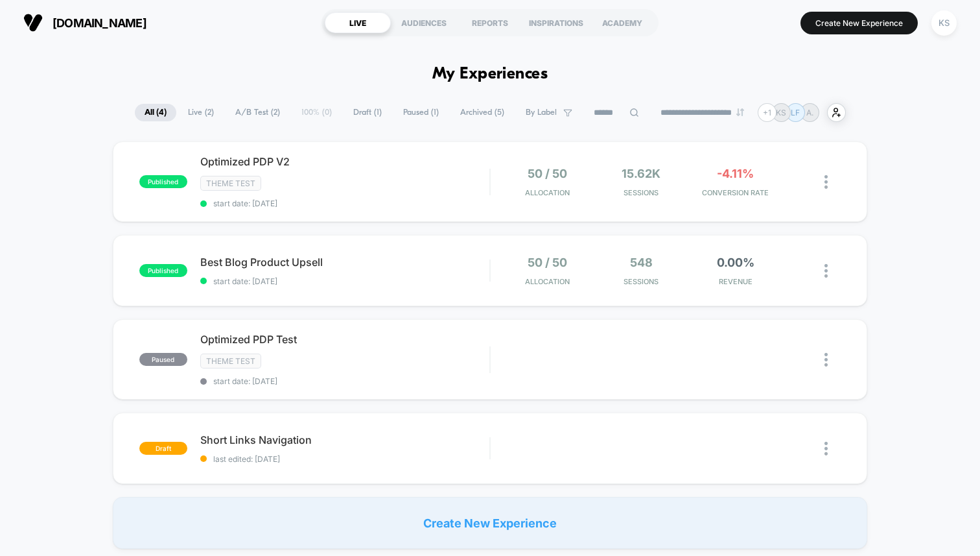  I want to click on div: Create New Experience, so click(490, 523).